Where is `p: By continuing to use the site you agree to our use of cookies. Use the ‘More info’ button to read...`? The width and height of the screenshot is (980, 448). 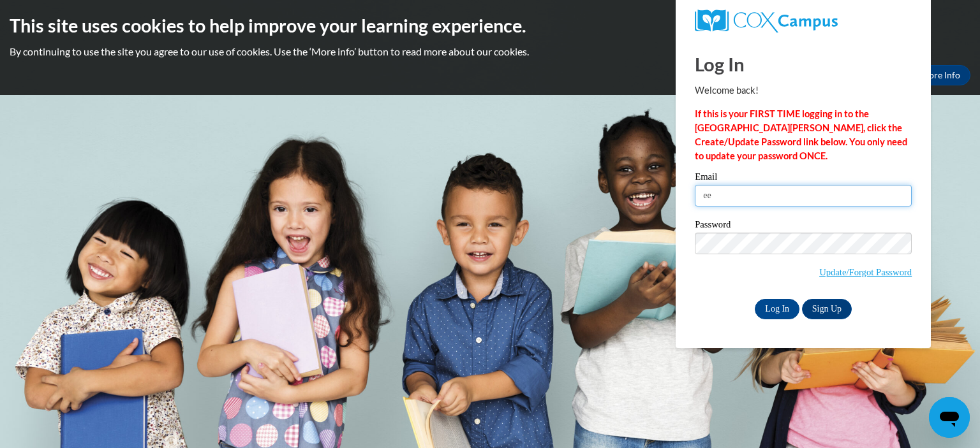
p: By continuing to use the site you agree to our use of cookies. Use the ‘More info’ button to read... is located at coordinates (490, 51).